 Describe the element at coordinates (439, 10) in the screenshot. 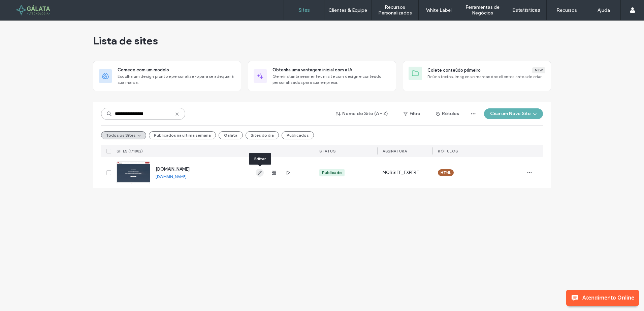

I see `label: White Label` at that location.